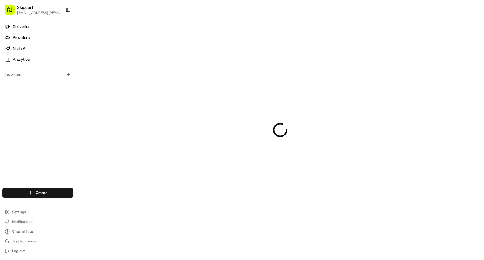 The image size is (484, 260). What do you see at coordinates (39, 60) in the screenshot?
I see `a: Analytics` at bounding box center [39, 60].